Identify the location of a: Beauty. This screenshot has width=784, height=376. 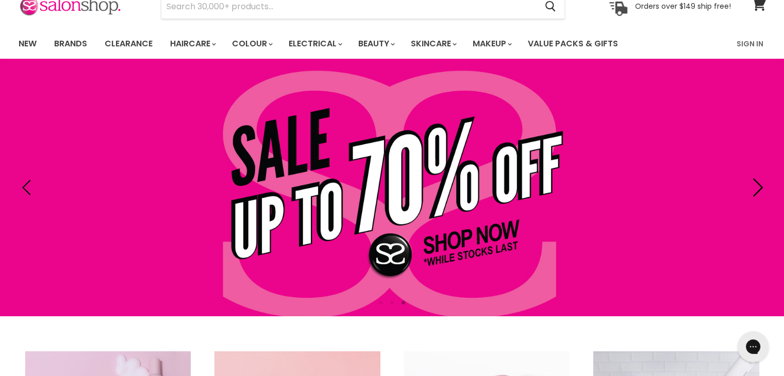
(376, 44).